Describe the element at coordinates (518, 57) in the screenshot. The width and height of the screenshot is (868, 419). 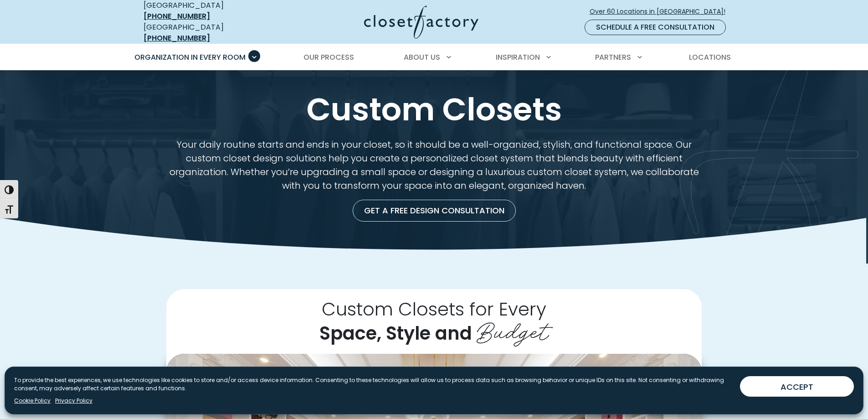
I see `span: Inspiration` at that location.